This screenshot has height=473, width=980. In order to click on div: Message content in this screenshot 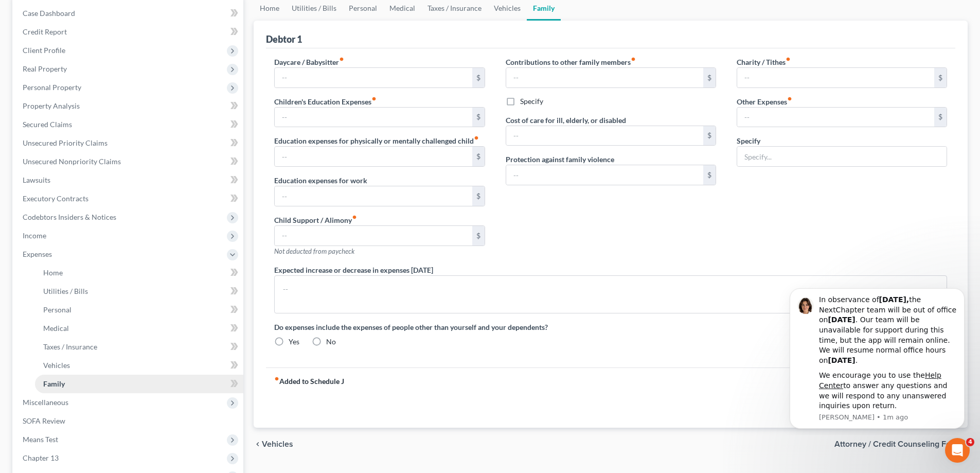, I will do `click(114, 74)`.